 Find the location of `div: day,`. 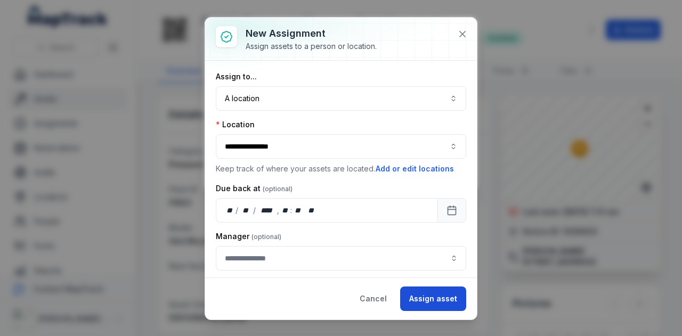

div: day, is located at coordinates (230, 210).